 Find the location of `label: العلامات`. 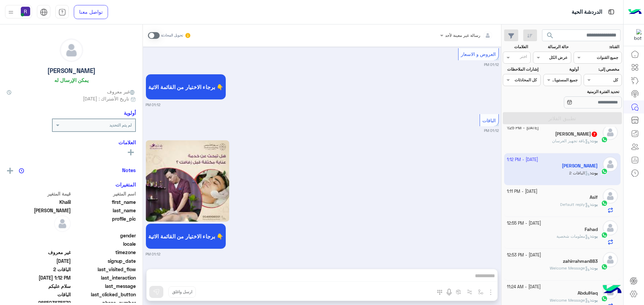

label: العلامات is located at coordinates (515, 47).